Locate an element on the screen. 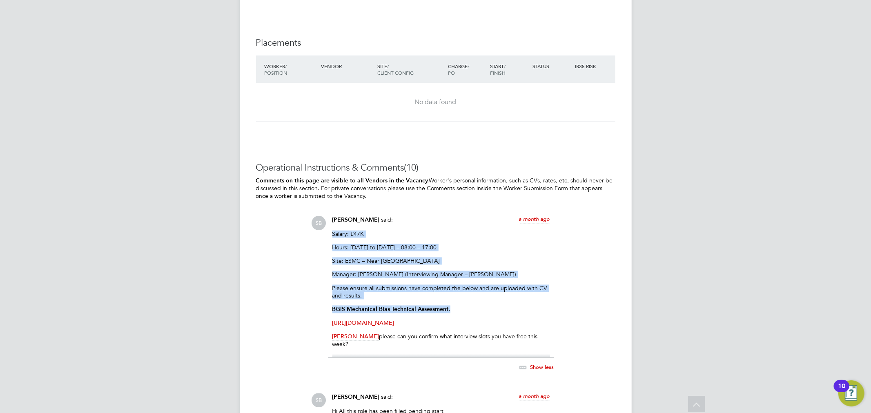  h3: Operational Instructions & Comments is located at coordinates (436, 168).